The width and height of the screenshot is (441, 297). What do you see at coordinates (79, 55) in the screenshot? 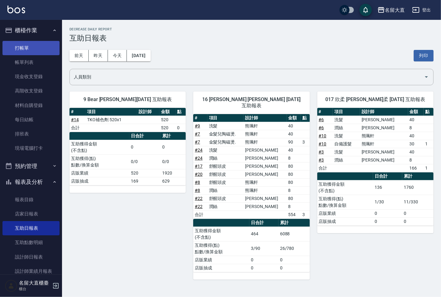
I see `button: 前天` at bounding box center [79, 55].